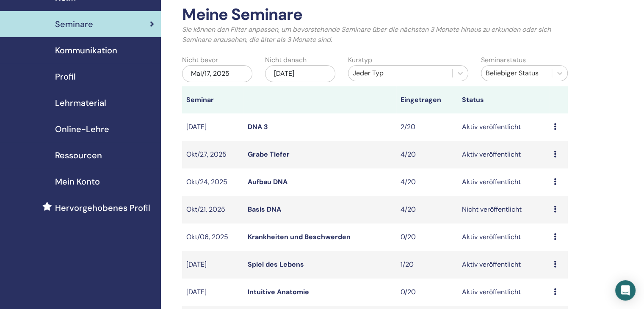 This screenshot has height=309, width=644. Describe the element at coordinates (213, 155) in the screenshot. I see `td: Okt/27, 2025` at that location.